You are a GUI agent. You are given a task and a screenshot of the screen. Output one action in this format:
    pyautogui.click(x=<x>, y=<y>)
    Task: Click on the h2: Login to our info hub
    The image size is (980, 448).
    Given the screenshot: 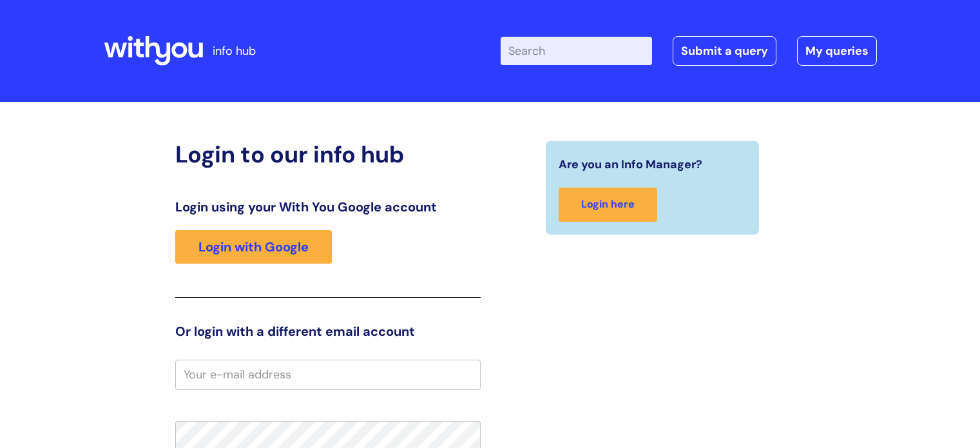 What is the action you would take?
    pyautogui.click(x=328, y=154)
    